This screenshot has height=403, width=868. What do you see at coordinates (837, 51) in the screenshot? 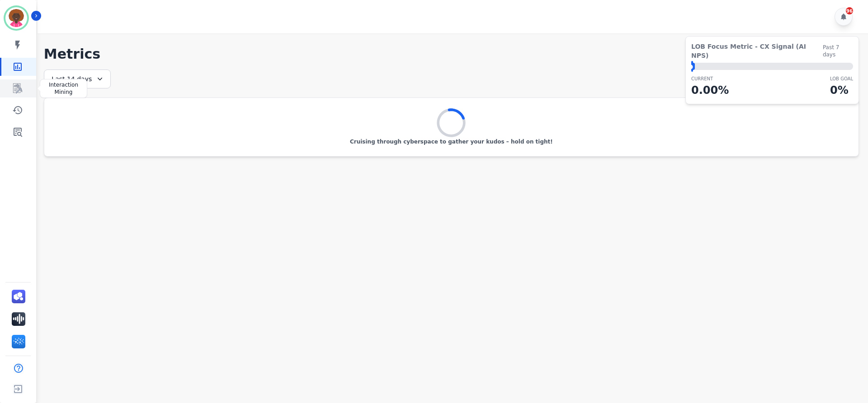
I see `span: Past 7 days` at bounding box center [837, 51].